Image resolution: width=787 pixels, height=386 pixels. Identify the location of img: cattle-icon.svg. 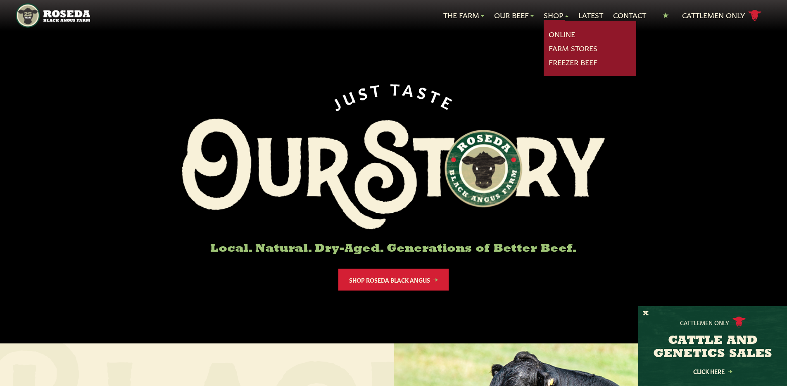
(739, 322).